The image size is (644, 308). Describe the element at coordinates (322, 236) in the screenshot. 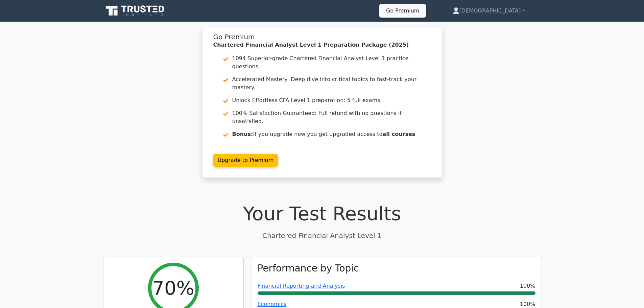

I see `p: Chartered Financial Analyst Level 1` at that location.